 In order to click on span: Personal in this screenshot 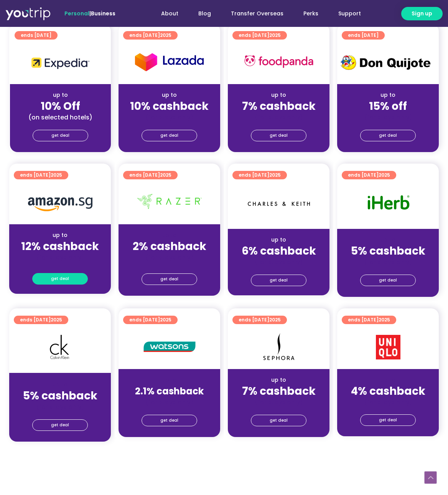, I will do `click(76, 13)`.